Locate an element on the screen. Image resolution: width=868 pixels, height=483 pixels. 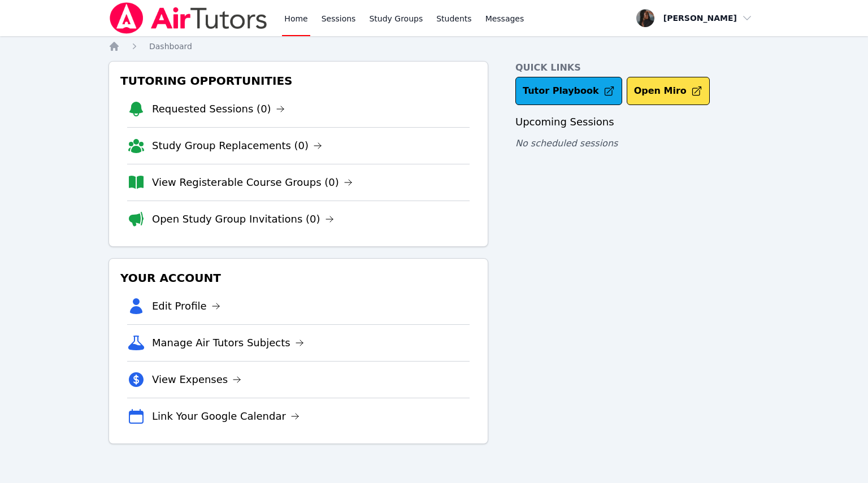
a: Requested Sessions (0) is located at coordinates (218, 109).